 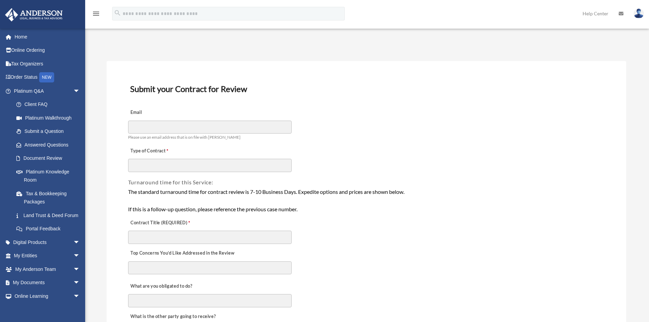 I want to click on a: Submit a Question, so click(x=50, y=131).